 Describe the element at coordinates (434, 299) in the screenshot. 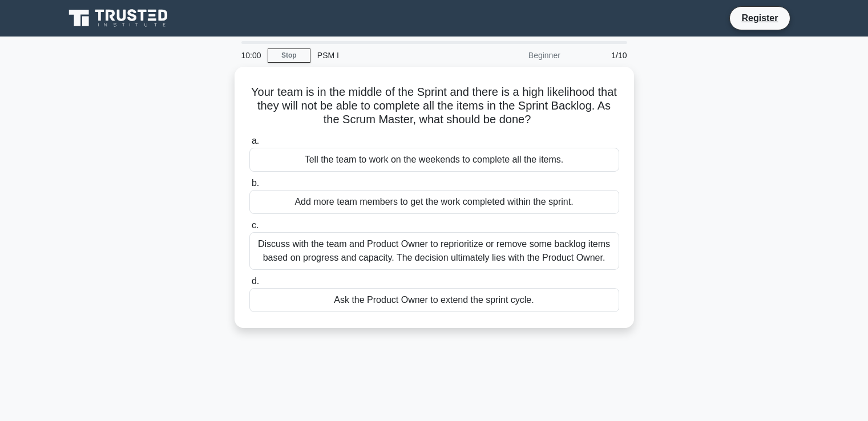

I see `div: Ask the Product Owner to extend the sprint cycle.` at that location.